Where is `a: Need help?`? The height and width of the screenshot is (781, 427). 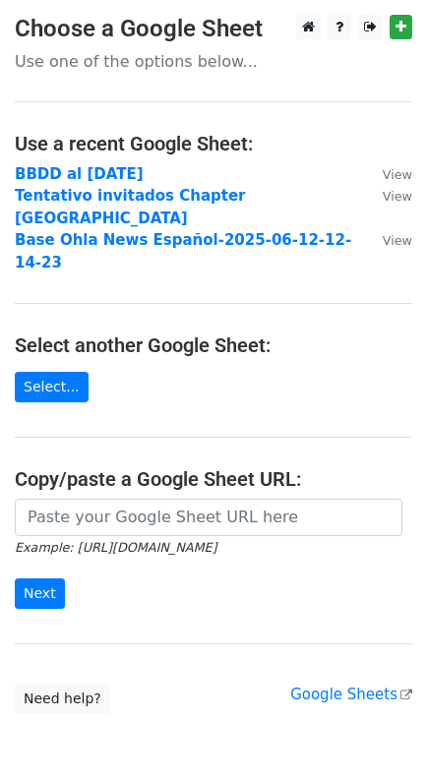 a: Need help? is located at coordinates (62, 698).